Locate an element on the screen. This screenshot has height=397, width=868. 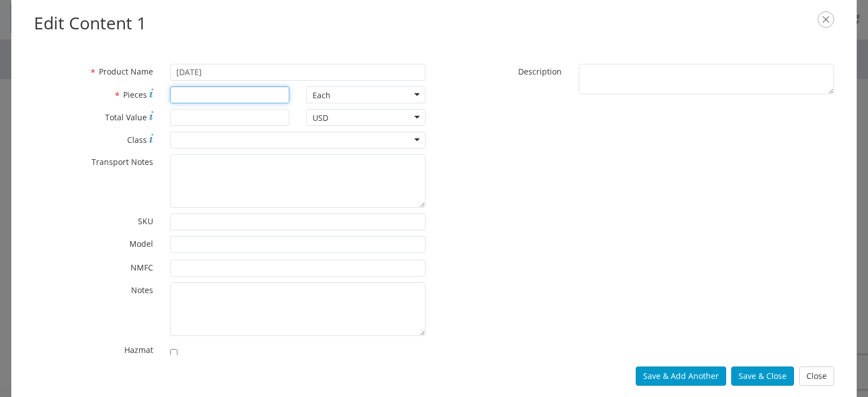
span: Model is located at coordinates (141, 244).